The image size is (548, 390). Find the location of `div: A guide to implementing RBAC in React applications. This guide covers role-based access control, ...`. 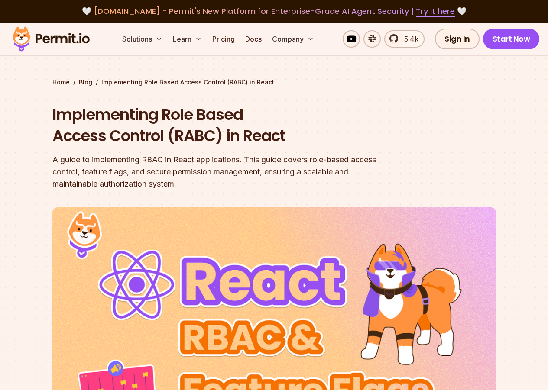

div: A guide to implementing RBAC in React applications. This guide covers role-based access control, ... is located at coordinates (219, 172).